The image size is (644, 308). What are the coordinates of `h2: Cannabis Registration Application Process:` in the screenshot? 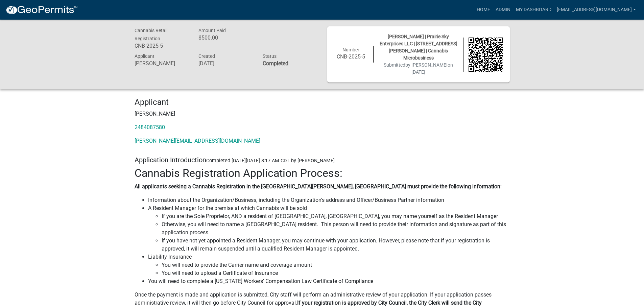 It's located at (322, 173).